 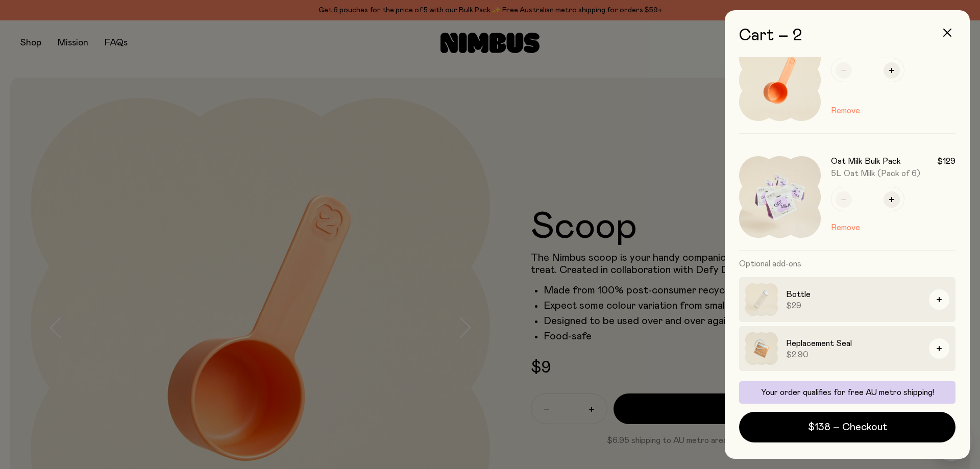 What do you see at coordinates (847, 36) in the screenshot?
I see `h2: Cart – 2` at bounding box center [847, 36].